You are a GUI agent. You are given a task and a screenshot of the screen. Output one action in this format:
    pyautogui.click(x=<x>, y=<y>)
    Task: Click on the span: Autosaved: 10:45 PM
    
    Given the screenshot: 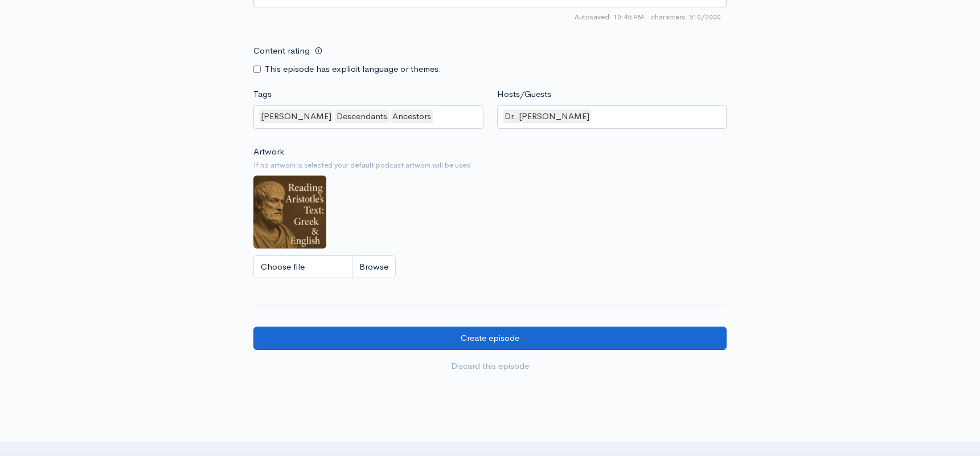 What is the action you would take?
    pyautogui.click(x=610, y=17)
    